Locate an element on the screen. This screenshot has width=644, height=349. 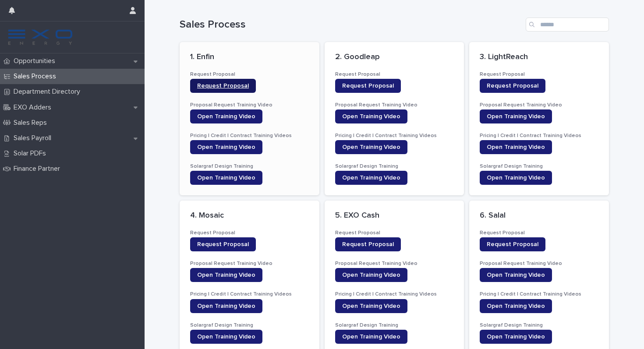
a: 1. EnfinRequest ProposalRequest ProposalProposal Request Training VideoOpen Training VideoPricing... is located at coordinates (249, 119).